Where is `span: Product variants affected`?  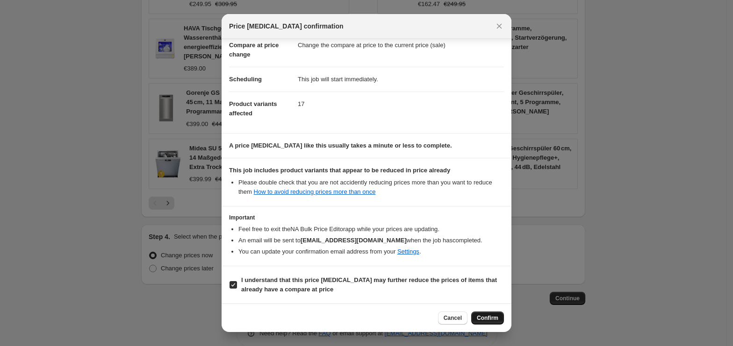
span: Product variants affected is located at coordinates (253, 108).